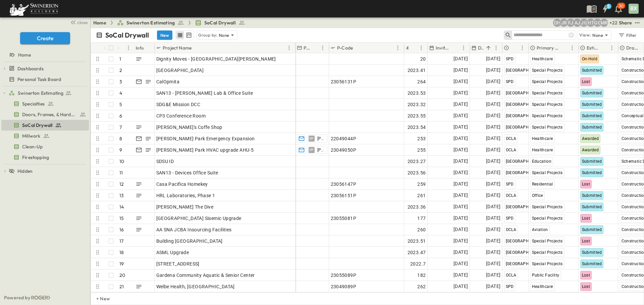 Image resolution: width=644 pixels, height=305 pixels. I want to click on span: 20, so click(423, 59).